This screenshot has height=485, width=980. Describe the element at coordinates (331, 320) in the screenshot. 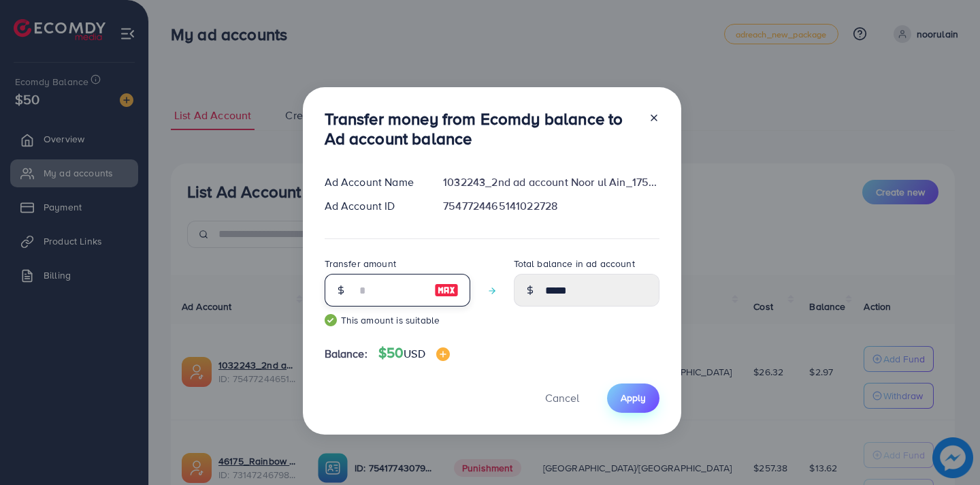

I see `img: guide` at that location.